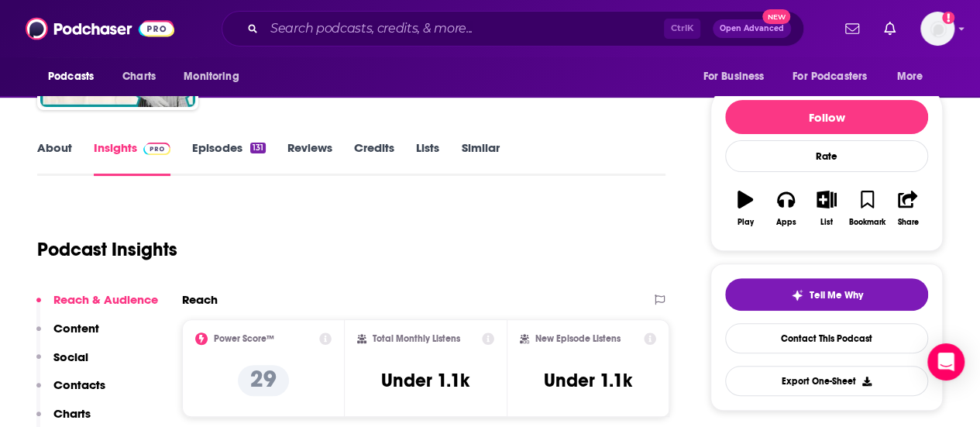 Image resolution: width=980 pixels, height=427 pixels. I want to click on a: Reviews, so click(310, 158).